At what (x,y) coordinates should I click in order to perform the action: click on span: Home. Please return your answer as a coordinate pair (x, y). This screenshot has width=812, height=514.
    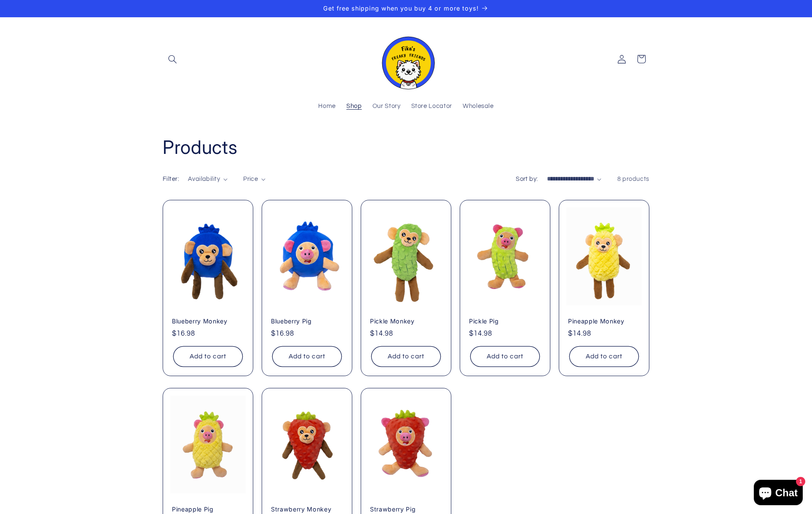
    Looking at the image, I should click on (327, 107).